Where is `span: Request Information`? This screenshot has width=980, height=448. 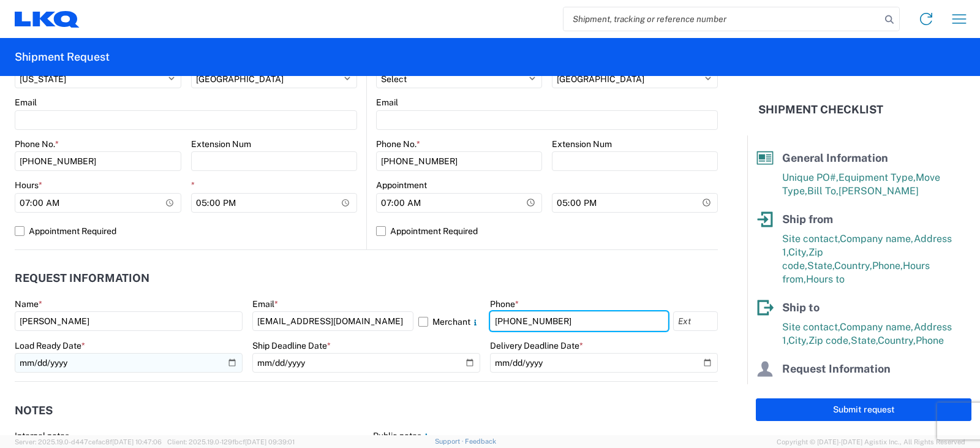
span: Request Information is located at coordinates (836, 368).